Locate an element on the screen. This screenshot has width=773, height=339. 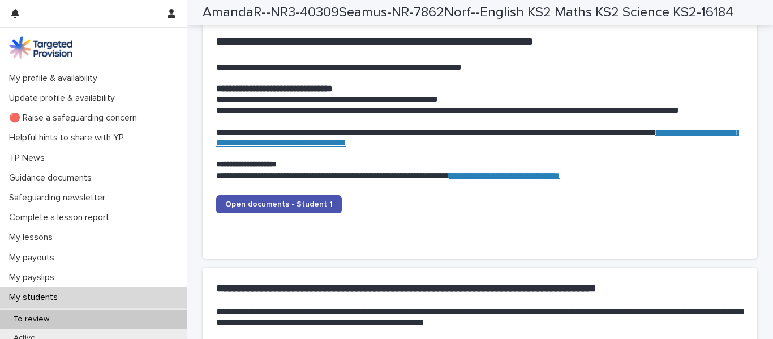
p: Helpful hints to share with YP is located at coordinates (68, 138).